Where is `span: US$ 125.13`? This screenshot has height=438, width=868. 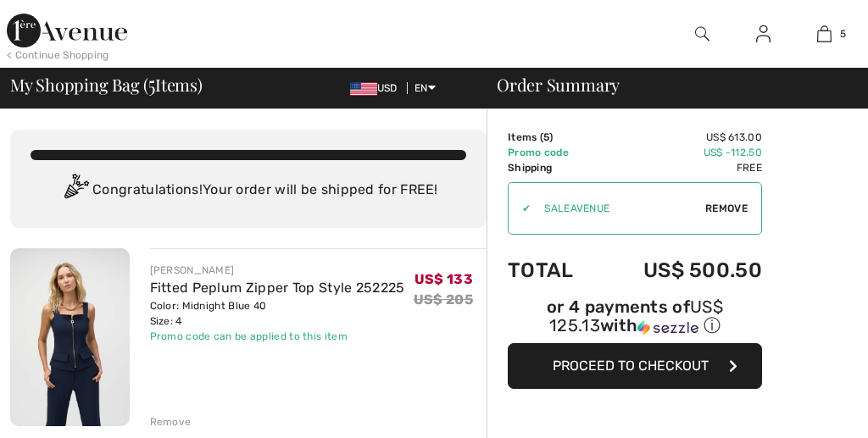
span: US$ 125.13 is located at coordinates (635, 316).